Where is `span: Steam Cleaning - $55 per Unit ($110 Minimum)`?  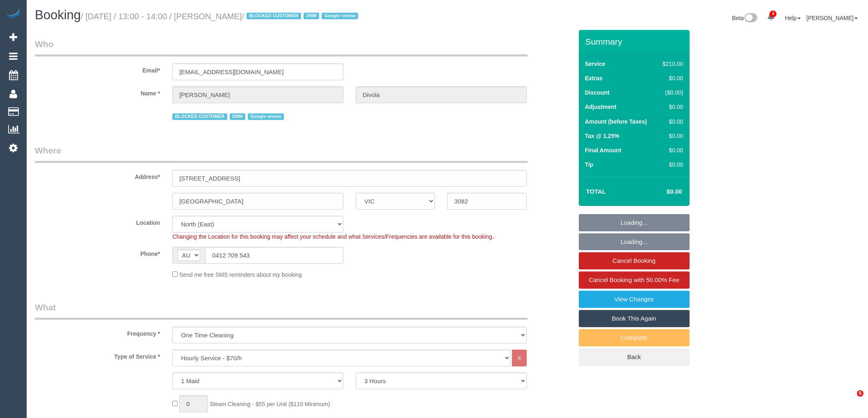
span: Steam Cleaning - $55 per Unit ($110 Minimum) is located at coordinates (269, 404).